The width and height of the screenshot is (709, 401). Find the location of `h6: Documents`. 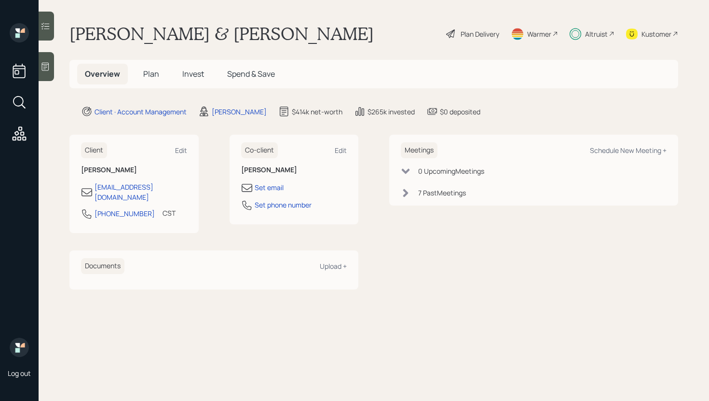

h6: Documents is located at coordinates (103, 266).